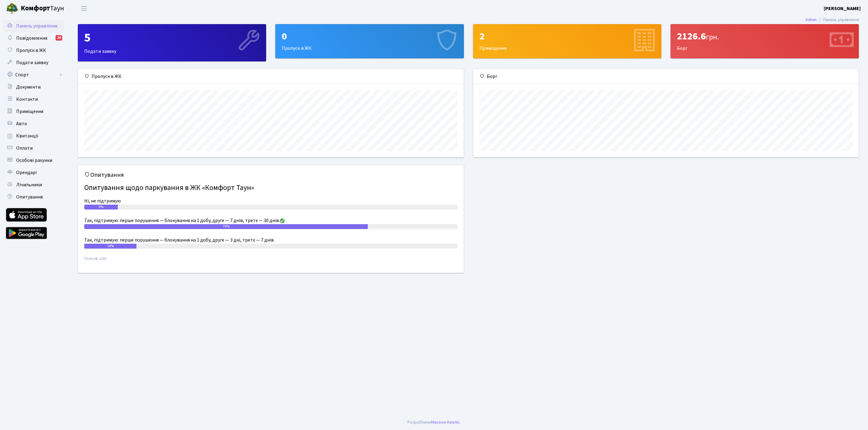 The image size is (868, 430). I want to click on span: Документи, so click(29, 87).